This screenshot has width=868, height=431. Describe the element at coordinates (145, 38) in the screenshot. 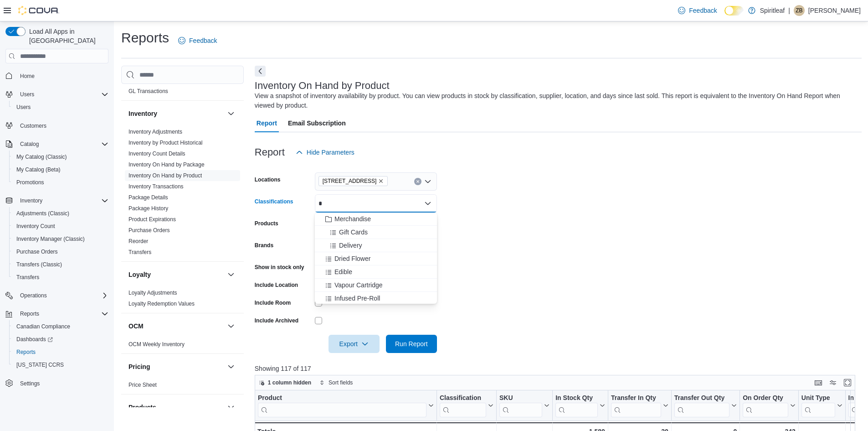

I see `h1: Reports` at that location.